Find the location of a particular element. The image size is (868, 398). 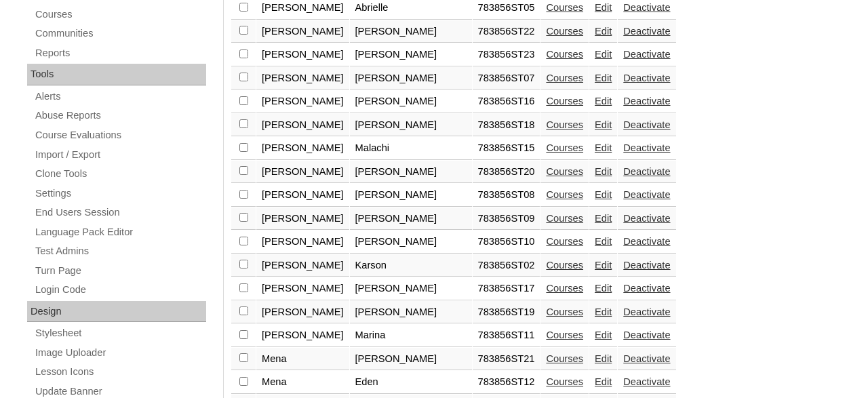

a: Stylesheet is located at coordinates (120, 333).